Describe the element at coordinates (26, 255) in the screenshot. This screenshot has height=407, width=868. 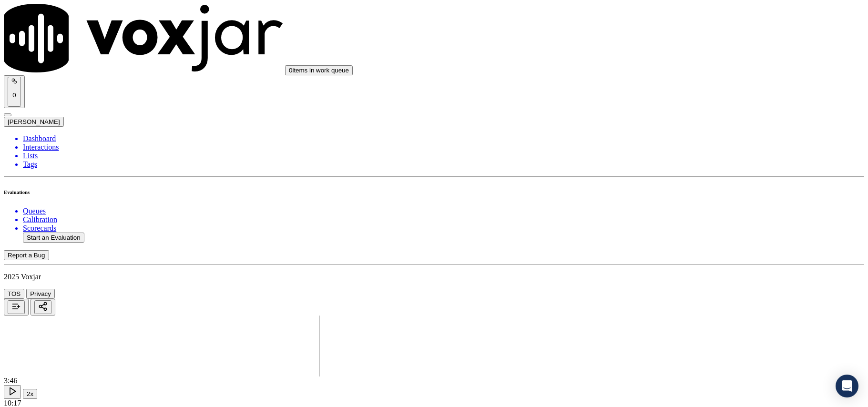
I see `button: Report a Bug` at that location.